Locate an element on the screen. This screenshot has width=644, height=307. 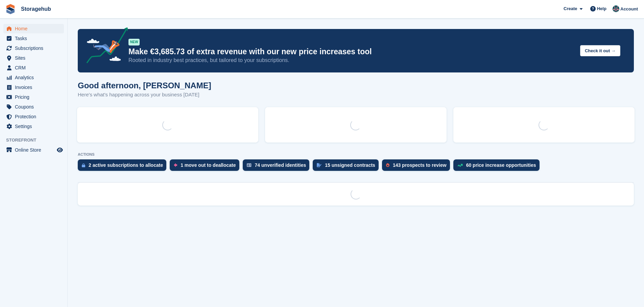
img: Anirudh Muralidharan is located at coordinates (616, 9).